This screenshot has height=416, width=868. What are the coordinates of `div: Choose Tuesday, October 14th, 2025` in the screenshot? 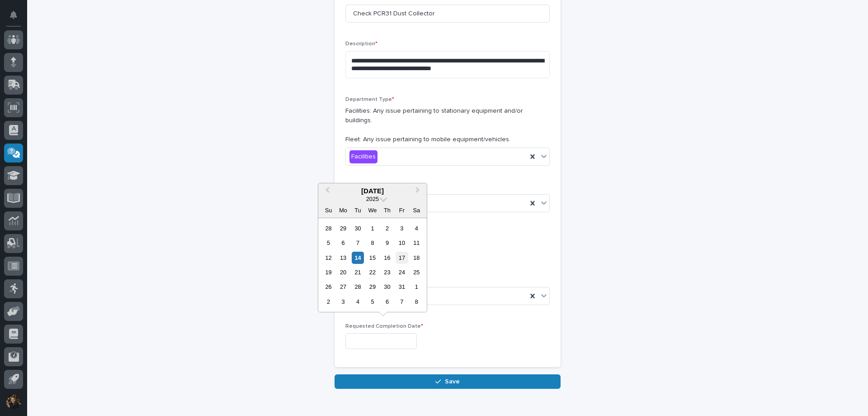 It's located at (358, 258).